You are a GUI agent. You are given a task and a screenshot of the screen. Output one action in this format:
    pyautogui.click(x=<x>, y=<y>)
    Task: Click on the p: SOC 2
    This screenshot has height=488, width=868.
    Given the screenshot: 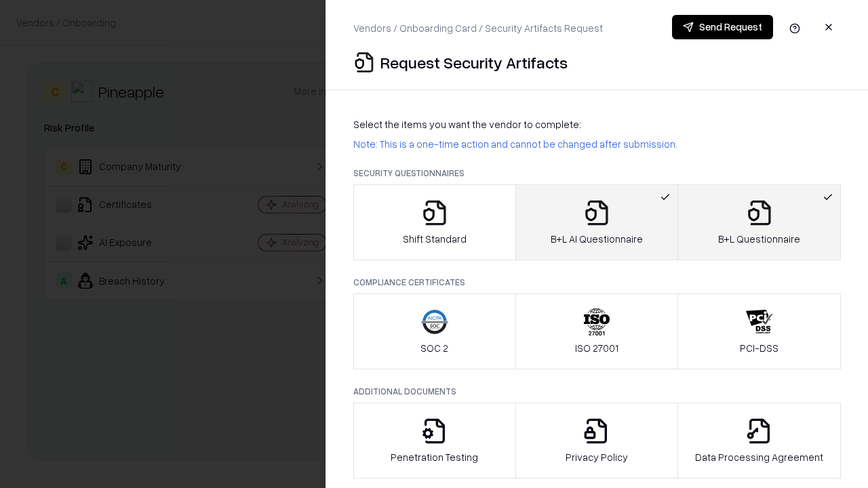 What is the action you would take?
    pyautogui.click(x=434, y=348)
    